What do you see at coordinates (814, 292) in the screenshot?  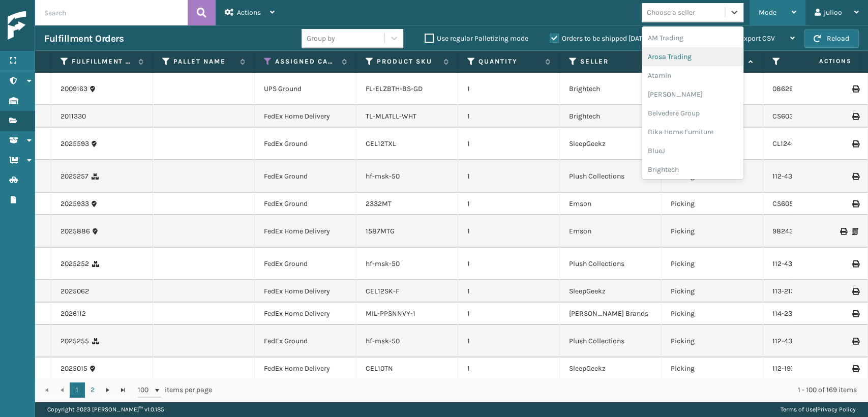 I see `td: 113-2131427-7887459` at bounding box center [814, 292].